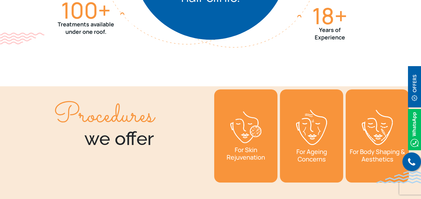  What do you see at coordinates (109, 127) in the screenshot?
I see `div: we offer` at bounding box center [109, 127].